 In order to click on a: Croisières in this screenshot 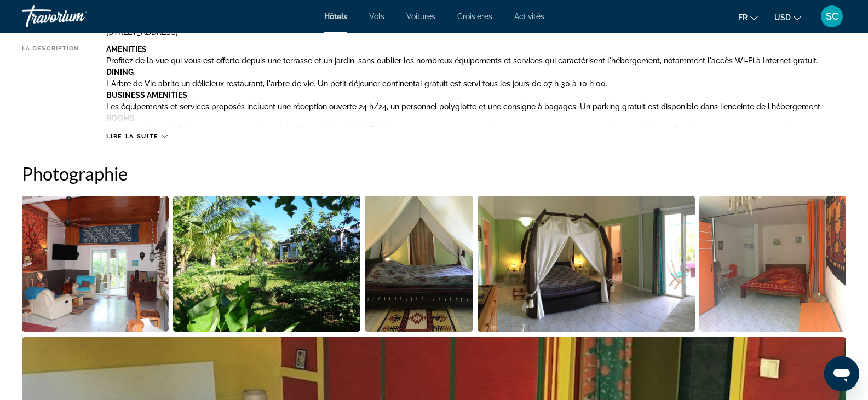, I will do `click(475, 16)`.